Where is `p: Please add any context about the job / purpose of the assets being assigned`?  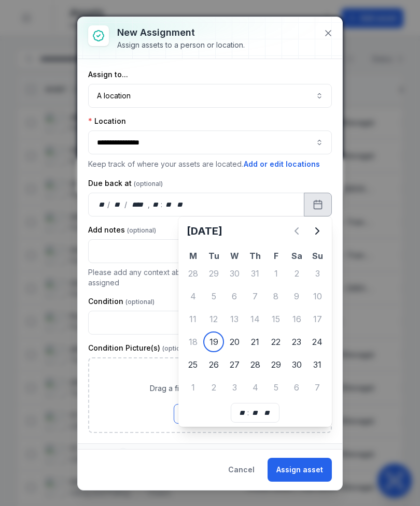
p: Please add any context about the job / purpose of the assets being assigned is located at coordinates (210, 278).